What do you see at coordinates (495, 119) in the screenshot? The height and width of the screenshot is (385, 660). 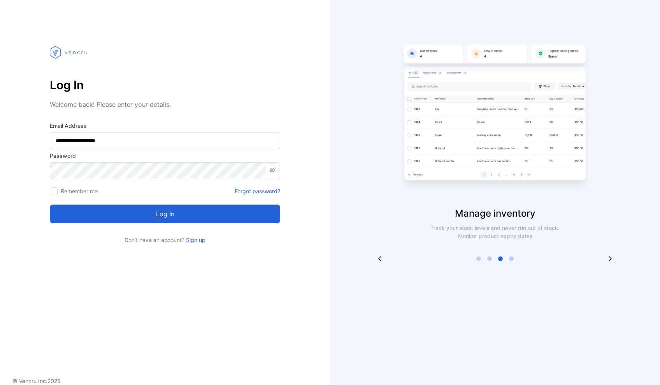 I see `img: slider image` at bounding box center [495, 119].